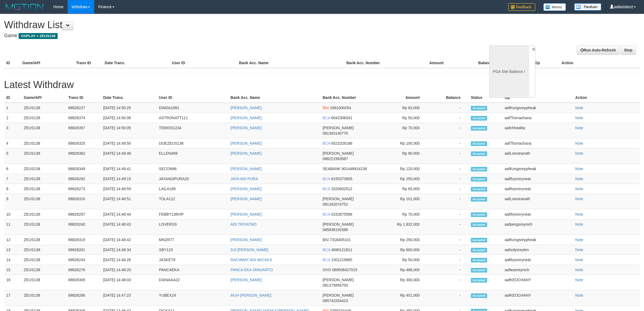 This screenshot has height=311, width=644. I want to click on td: JASKET8, so click(192, 259).